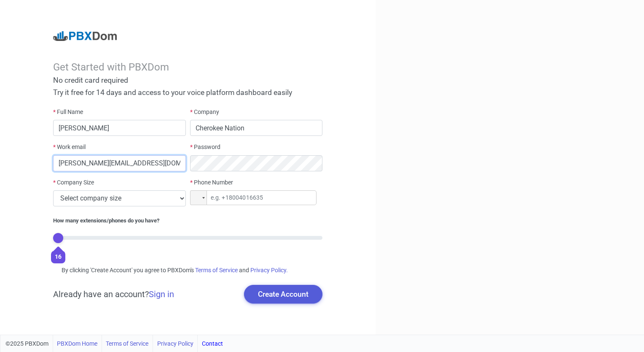  What do you see at coordinates (256, 128) in the screenshot?
I see `input: Your company name` at bounding box center [256, 128].